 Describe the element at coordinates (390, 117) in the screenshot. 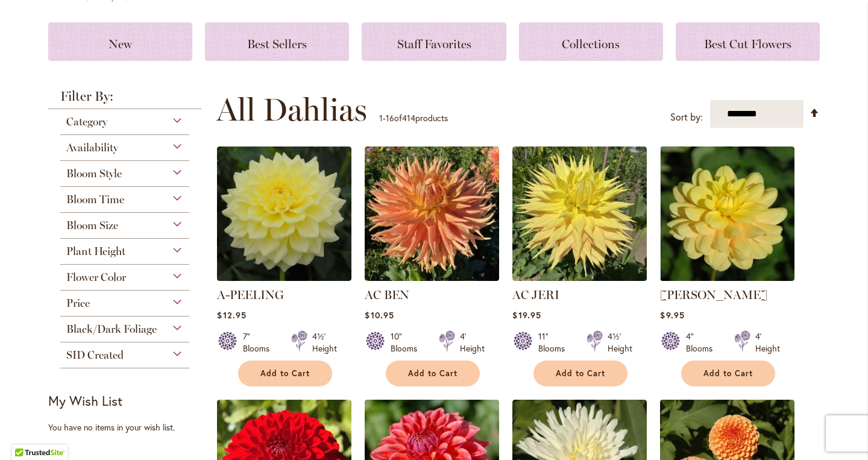

I see `span: 16` at that location.